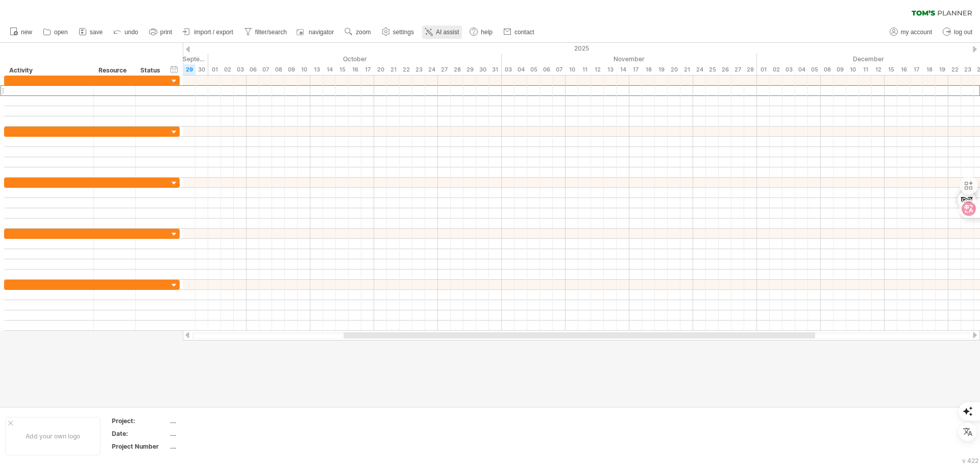 This screenshot has height=465, width=980. What do you see at coordinates (227, 69) in the screenshot?
I see `div: Thursday, 2 October 2025` at bounding box center [227, 69].